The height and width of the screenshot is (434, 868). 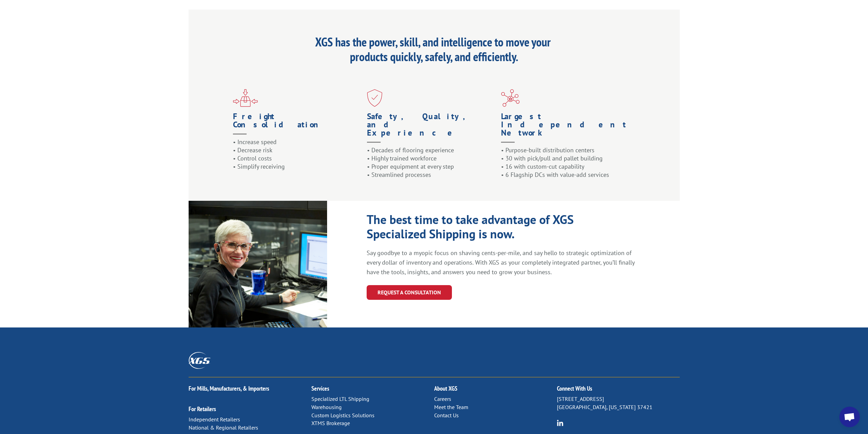 I want to click on a: Contact Us, so click(x=446, y=415).